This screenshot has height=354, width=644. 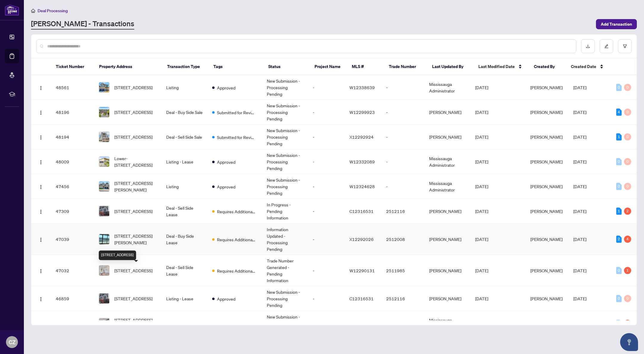 What do you see at coordinates (588, 46) in the screenshot?
I see `span: download` at bounding box center [588, 46].